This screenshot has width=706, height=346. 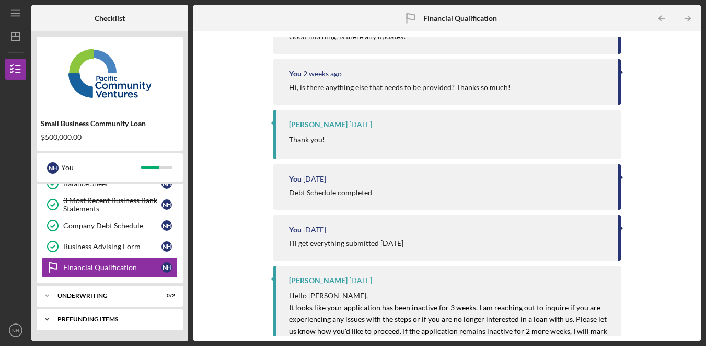 What do you see at coordinates (110, 246) in the screenshot?
I see `a: Business Advising FormNH` at bounding box center [110, 246].